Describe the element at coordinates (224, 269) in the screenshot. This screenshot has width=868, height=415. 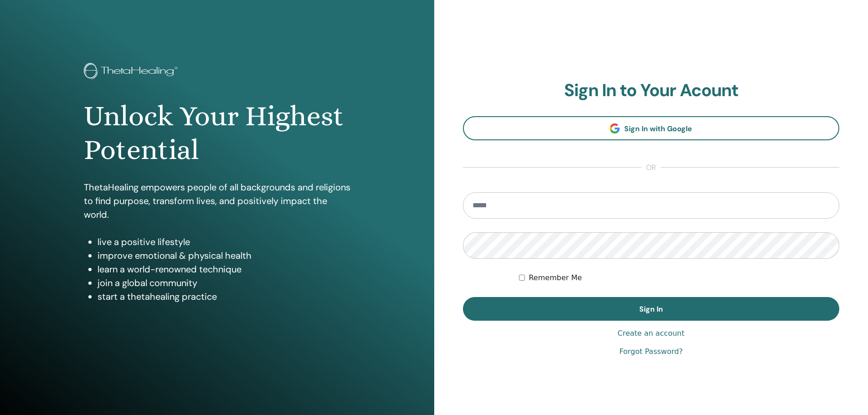
I see `li: learn a world-renowned technique` at that location.